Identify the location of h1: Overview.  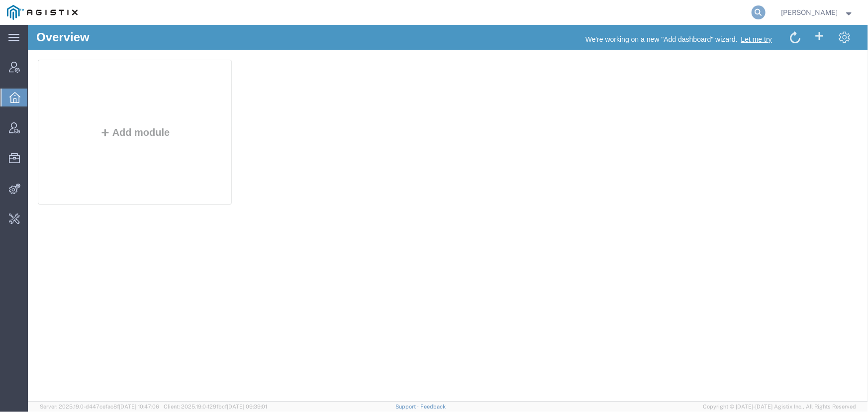
(35, 13).